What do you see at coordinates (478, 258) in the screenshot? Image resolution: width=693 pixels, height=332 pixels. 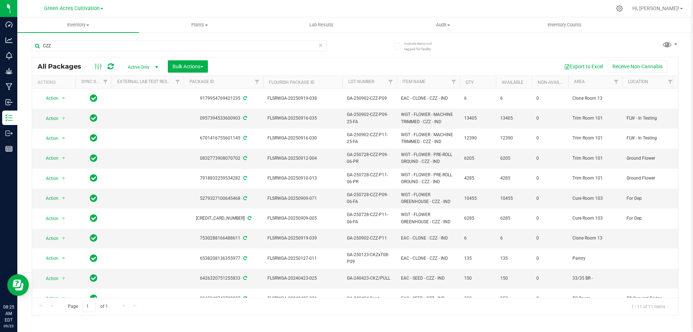 I see `span: 135` at bounding box center [478, 258].